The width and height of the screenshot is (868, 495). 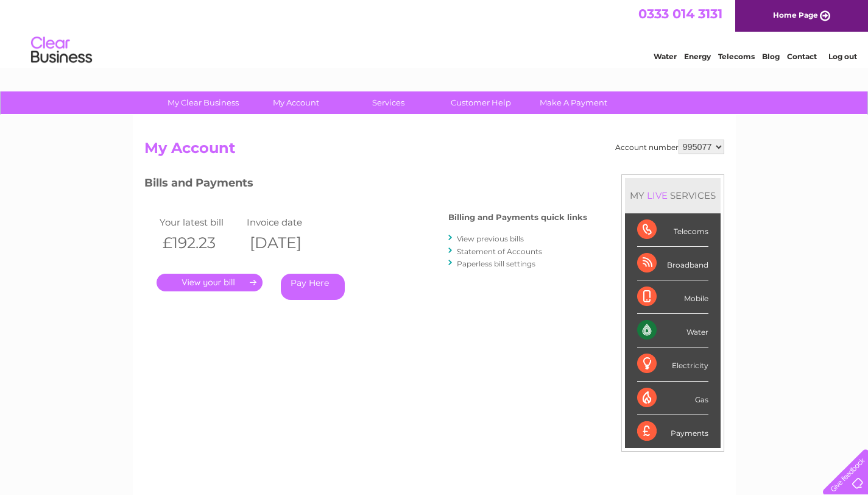 What do you see at coordinates (672, 398) in the screenshot?
I see `div: Gas` at bounding box center [672, 398].